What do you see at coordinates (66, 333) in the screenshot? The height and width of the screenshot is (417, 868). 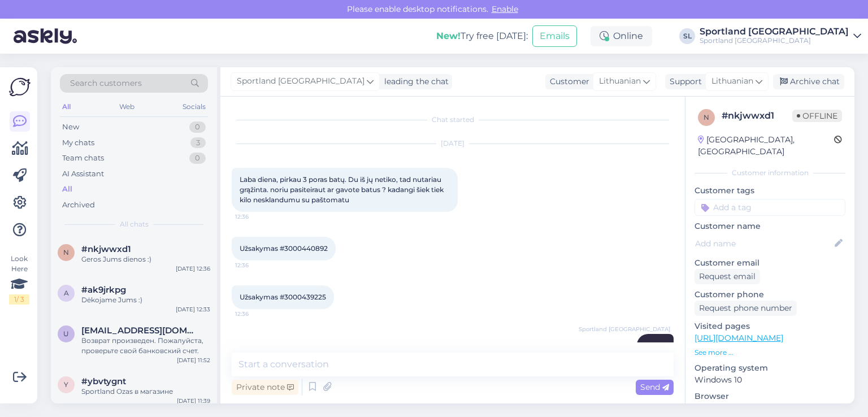 I see `span: u` at bounding box center [66, 333].